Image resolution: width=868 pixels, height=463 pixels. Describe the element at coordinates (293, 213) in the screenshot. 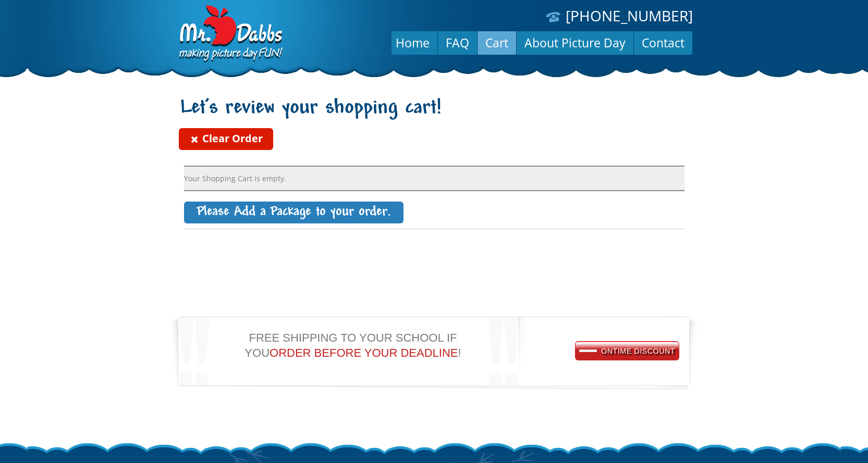

I see `a: Please Add a Package to your order.` at that location.